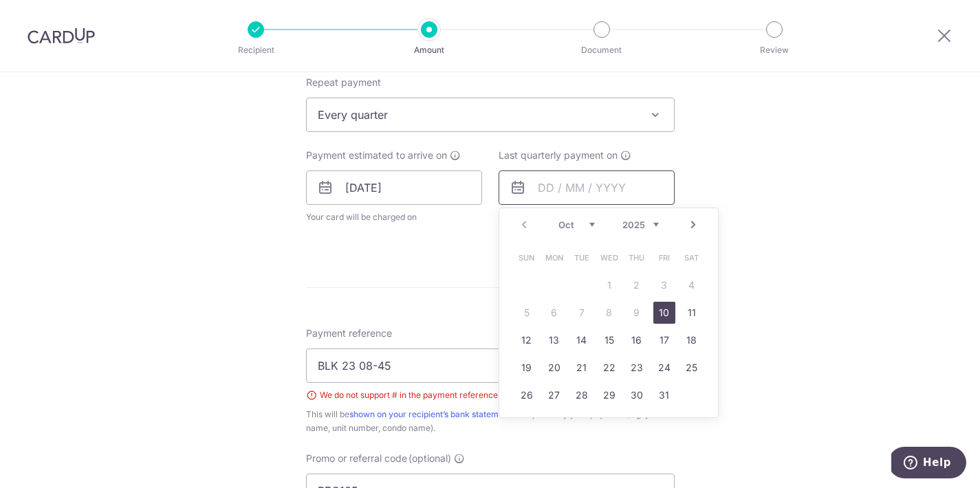 The image size is (980, 488). Describe the element at coordinates (664, 313) in the screenshot. I see `a: 10` at that location.